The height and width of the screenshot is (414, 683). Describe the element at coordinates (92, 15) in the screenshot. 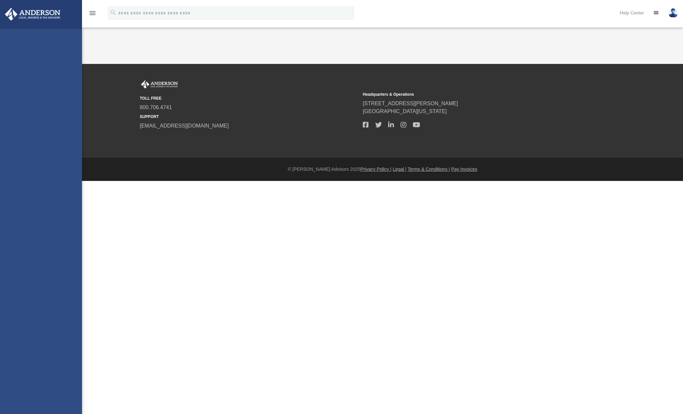

I see `a: menu` at that location.